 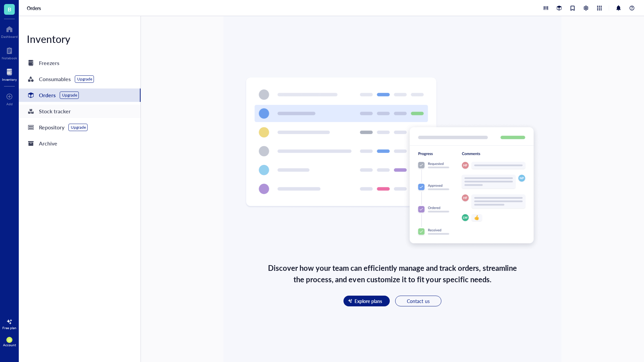 I want to click on div: Orders, so click(x=47, y=95).